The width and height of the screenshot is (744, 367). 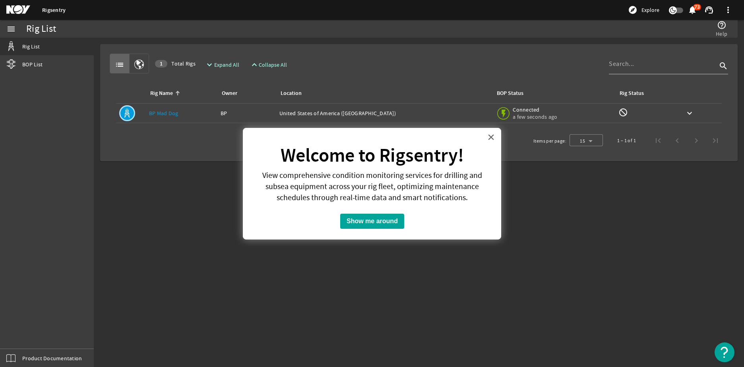 What do you see at coordinates (632, 93) in the screenshot?
I see `div: Rig Status` at bounding box center [632, 93].